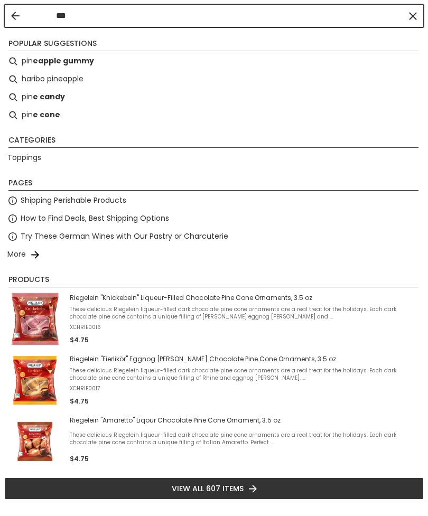 This screenshot has height=516, width=428. I want to click on span: How to Find Deals, Best Shipping Options, so click(95, 218).